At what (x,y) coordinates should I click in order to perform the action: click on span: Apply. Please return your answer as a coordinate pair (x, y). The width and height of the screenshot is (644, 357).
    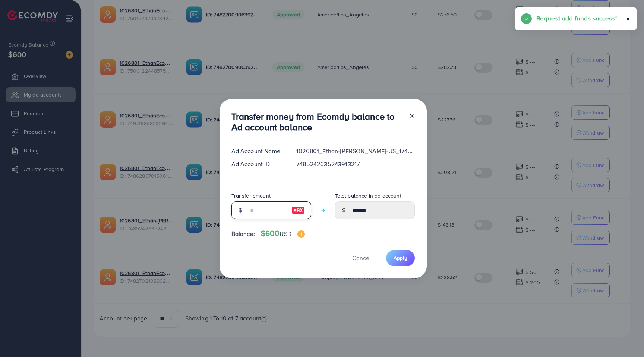
    Looking at the image, I should click on (400, 258).